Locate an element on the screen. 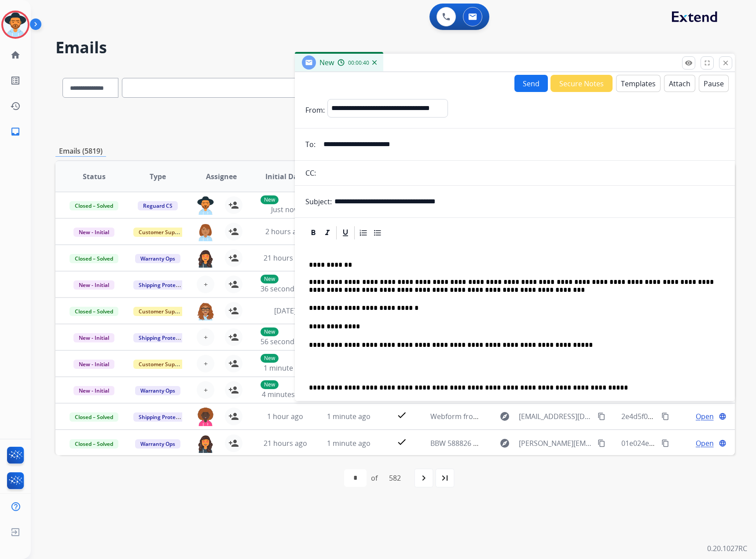 The image size is (756, 559). button: Templates is located at coordinates (638, 83).